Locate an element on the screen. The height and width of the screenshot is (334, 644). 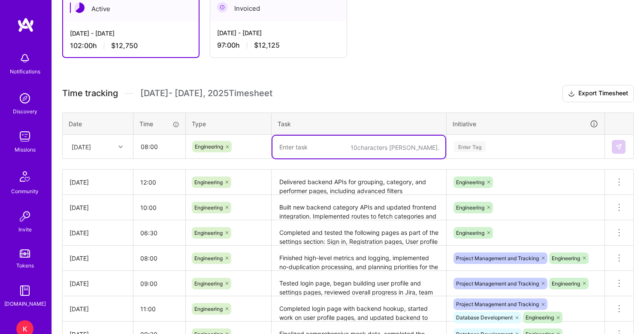
i: icon Download is located at coordinates (571, 93).